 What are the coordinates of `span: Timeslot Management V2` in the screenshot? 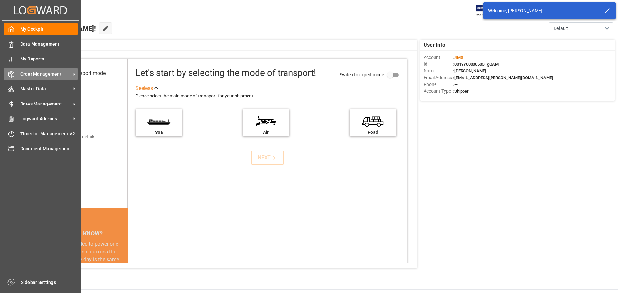 It's located at (49, 134).